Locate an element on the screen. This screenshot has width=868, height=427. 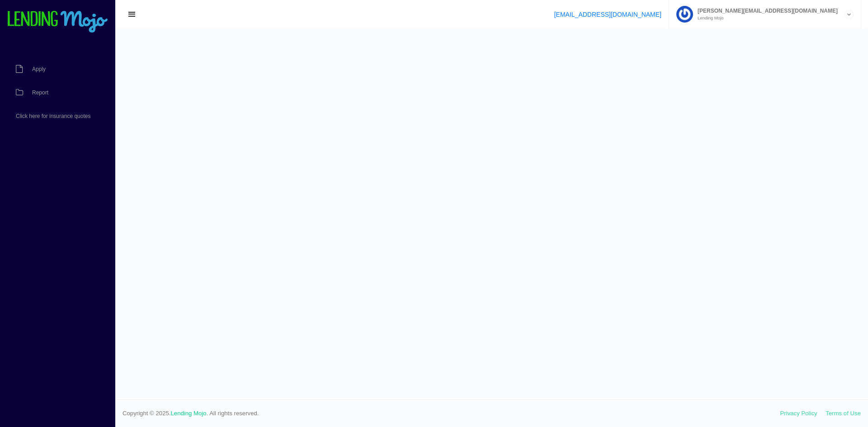
a: Privacy Policy is located at coordinates (800, 413).